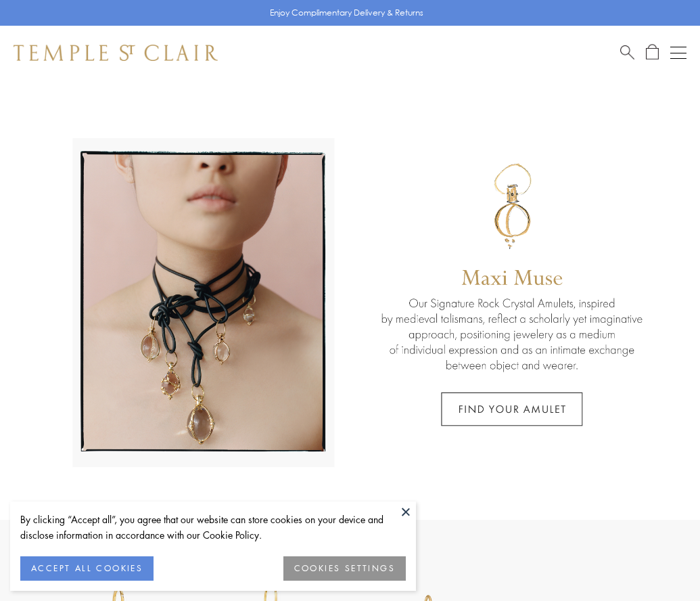  What do you see at coordinates (116, 53) in the screenshot?
I see `img: Temple St. Clair` at bounding box center [116, 53].